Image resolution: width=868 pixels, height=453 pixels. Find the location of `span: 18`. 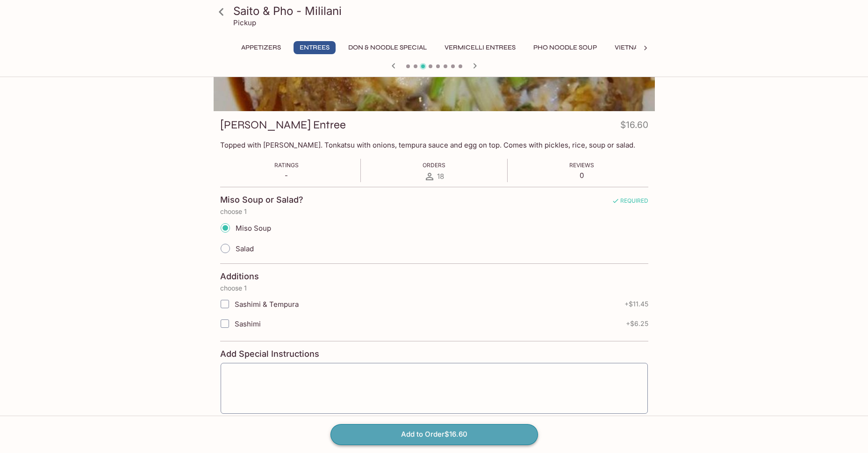

span: 18 is located at coordinates (441, 176).